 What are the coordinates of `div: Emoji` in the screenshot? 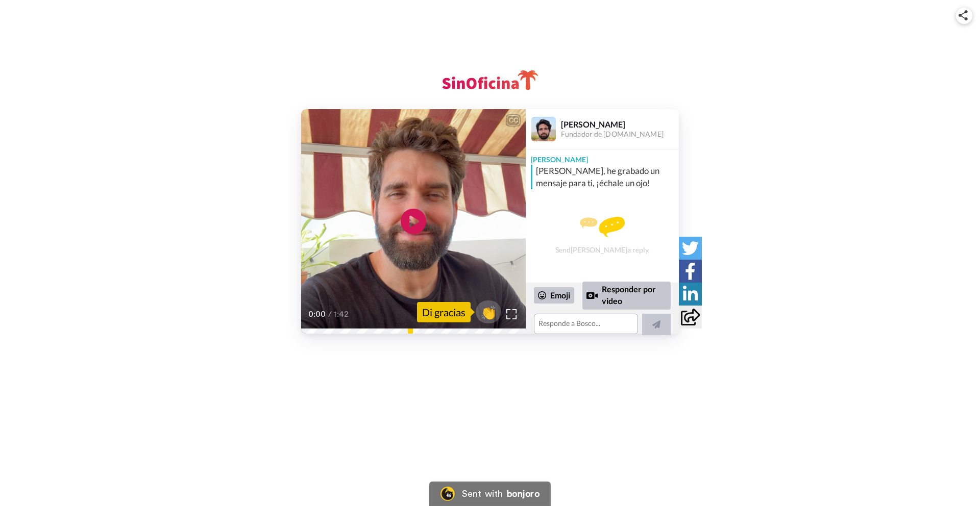 It's located at (553, 295).